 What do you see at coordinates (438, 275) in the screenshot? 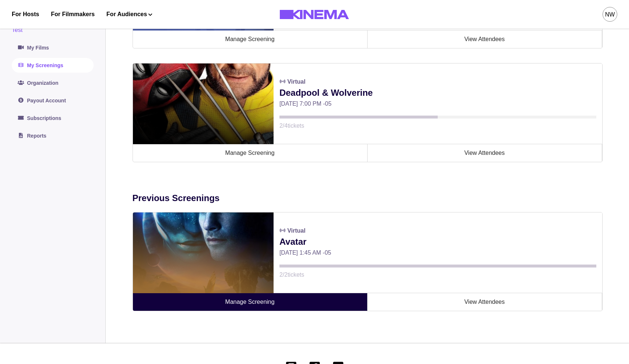
I see `p: 2 / 2 tickets` at bounding box center [438, 275].